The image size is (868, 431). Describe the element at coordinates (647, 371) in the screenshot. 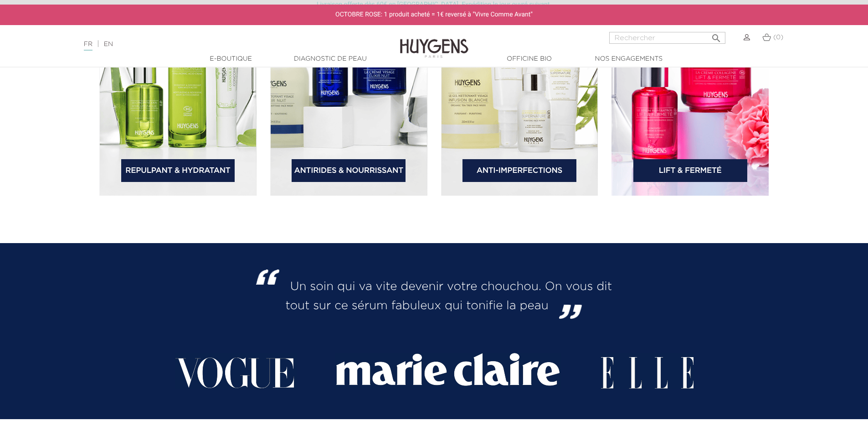

I see `img: logo partenaire 3` at that location.